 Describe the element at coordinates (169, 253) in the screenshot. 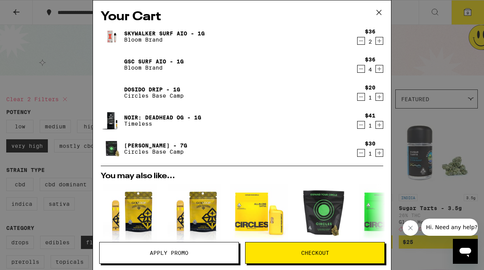

I see `button: Apply Promo` at that location.